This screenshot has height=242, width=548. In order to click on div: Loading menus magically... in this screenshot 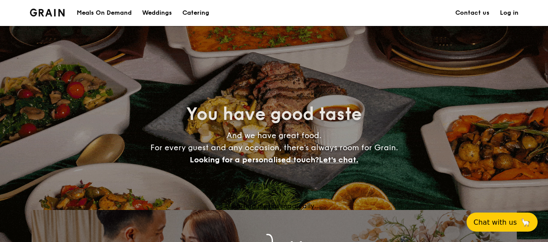, I will do `click(274, 206)`.